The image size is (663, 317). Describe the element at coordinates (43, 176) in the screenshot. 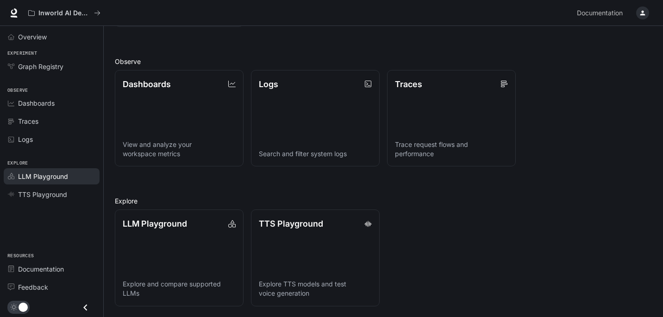

I see `span: LLM Playground` at that location.